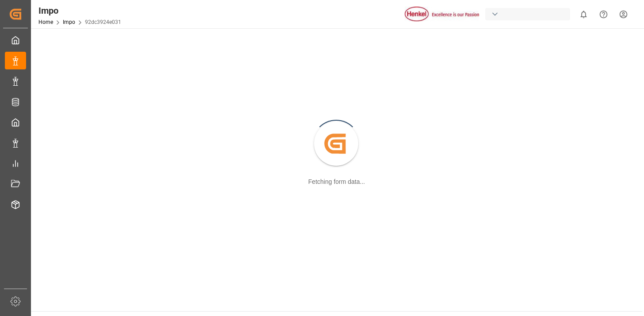 The image size is (644, 316). I want to click on div: Fetching form data..., so click(337, 182).